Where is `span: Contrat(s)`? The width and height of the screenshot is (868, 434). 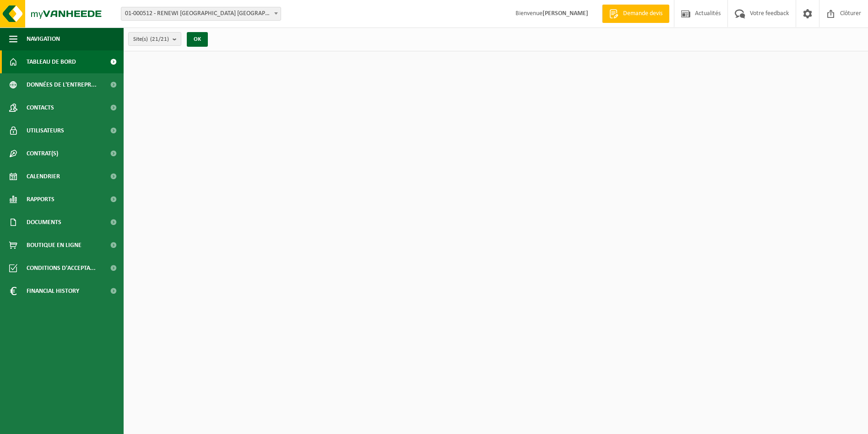 span: Contrat(s) is located at coordinates (42, 154).